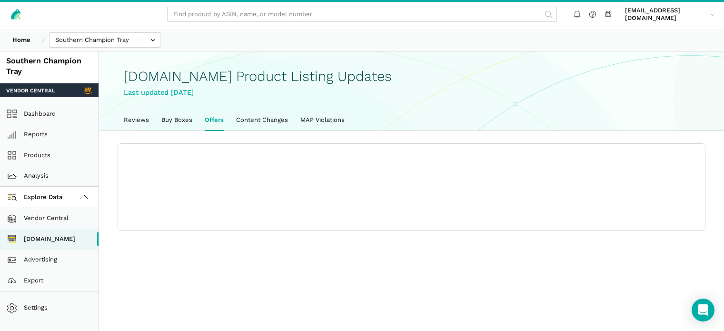 This screenshot has height=331, width=724. Describe the element at coordinates (214, 120) in the screenshot. I see `a: Offers` at that location.